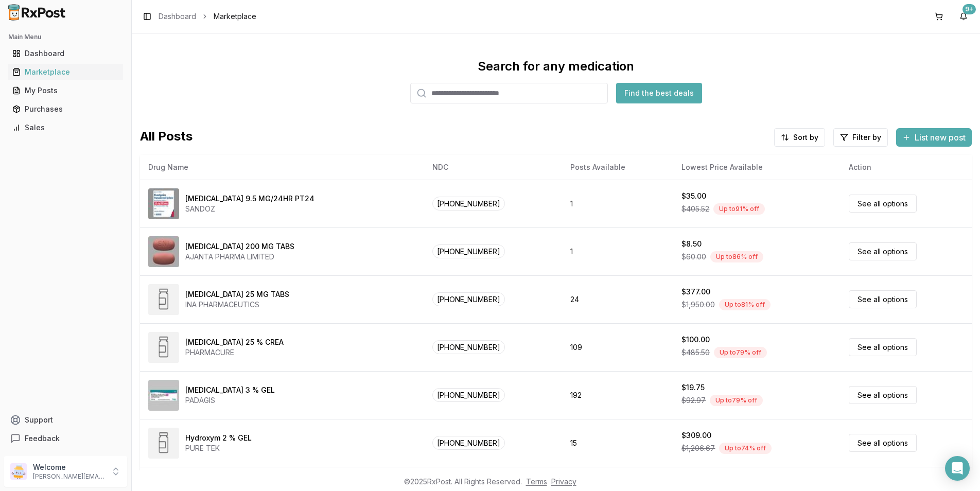  What do you see at coordinates (867, 137) in the screenshot?
I see `span: Filter by` at bounding box center [867, 137].